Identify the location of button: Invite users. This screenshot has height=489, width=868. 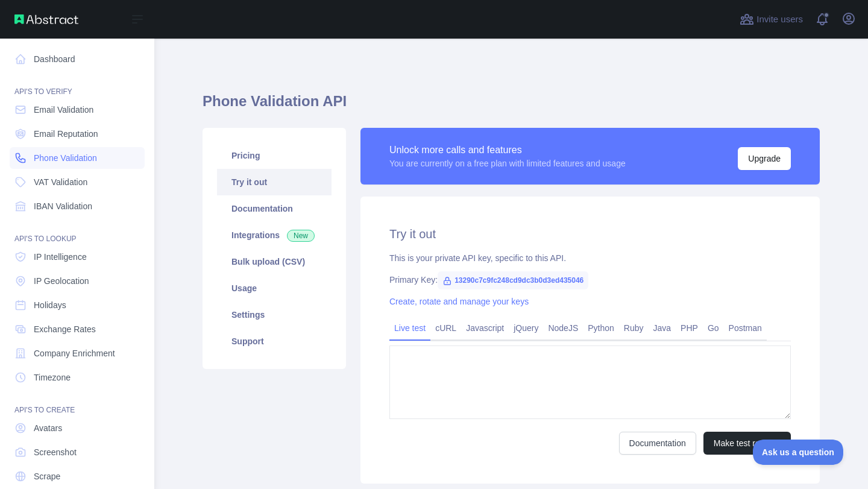
(771, 19).